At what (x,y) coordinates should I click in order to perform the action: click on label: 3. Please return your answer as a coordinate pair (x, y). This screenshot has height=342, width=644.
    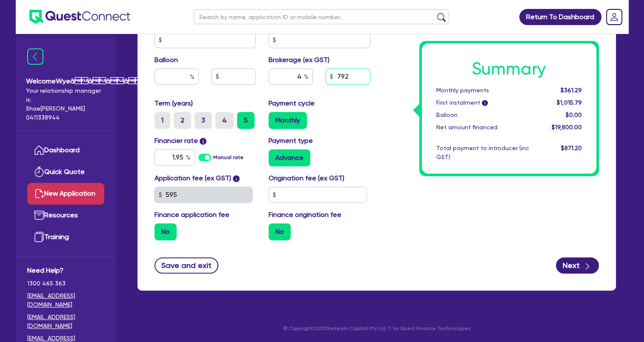
    Looking at the image, I should click on (203, 120).